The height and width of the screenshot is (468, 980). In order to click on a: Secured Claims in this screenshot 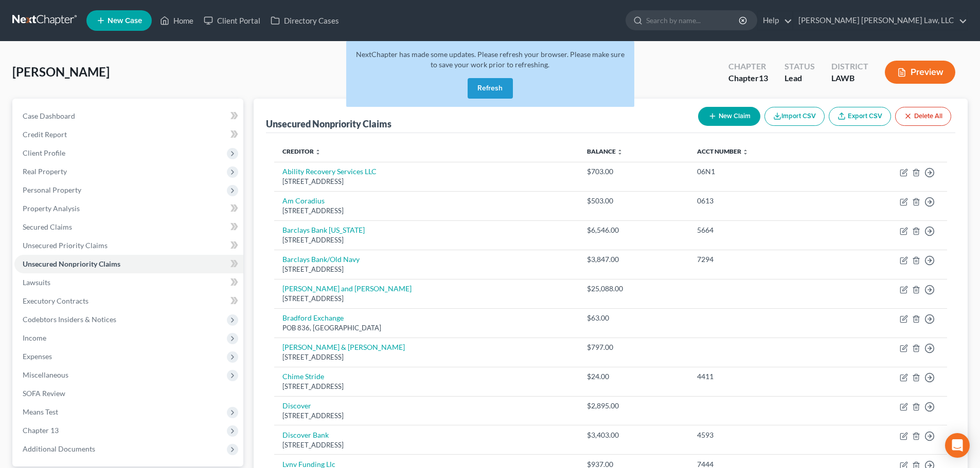, I will do `click(128, 227)`.